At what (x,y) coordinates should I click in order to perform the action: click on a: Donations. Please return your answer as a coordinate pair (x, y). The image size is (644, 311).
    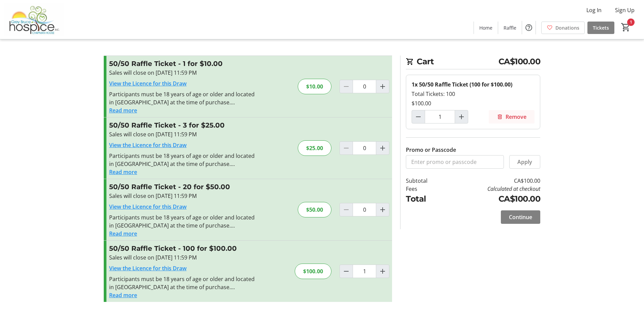
    Looking at the image, I should click on (563, 27).